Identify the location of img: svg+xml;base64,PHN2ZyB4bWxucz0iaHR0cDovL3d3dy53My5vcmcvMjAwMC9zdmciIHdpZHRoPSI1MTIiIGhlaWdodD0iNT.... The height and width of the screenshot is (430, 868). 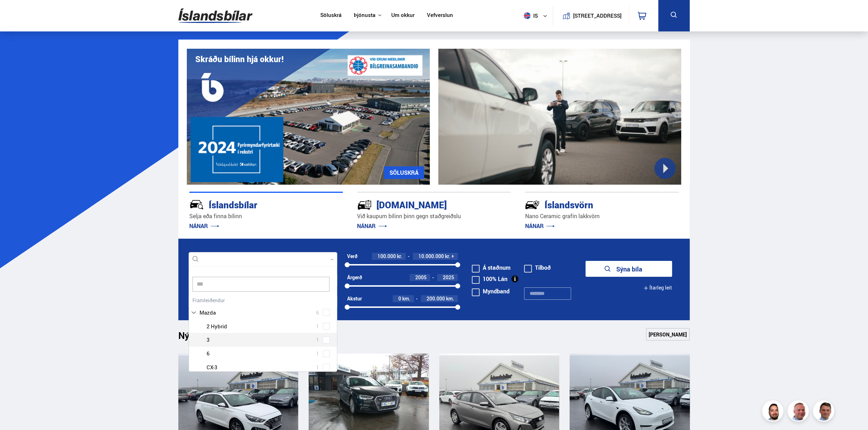
(527, 16).